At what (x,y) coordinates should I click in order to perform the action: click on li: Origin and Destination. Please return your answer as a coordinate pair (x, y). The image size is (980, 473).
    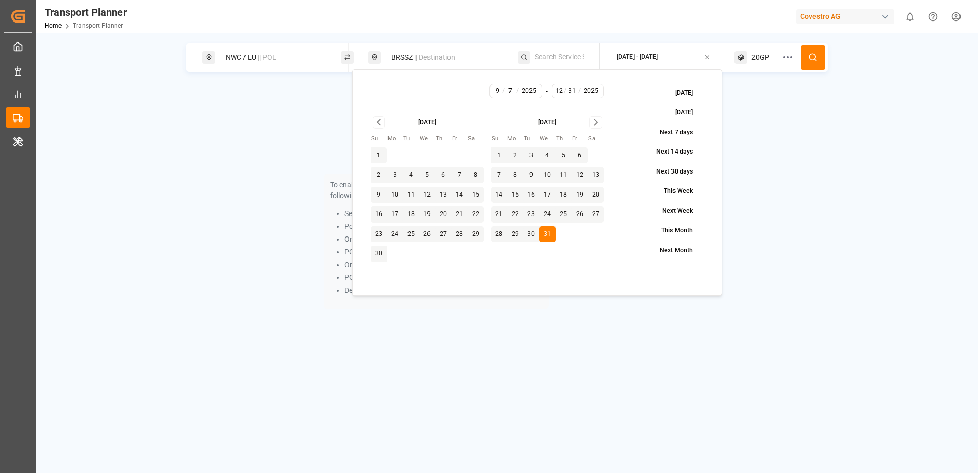
    Looking at the image, I should click on (443, 239).